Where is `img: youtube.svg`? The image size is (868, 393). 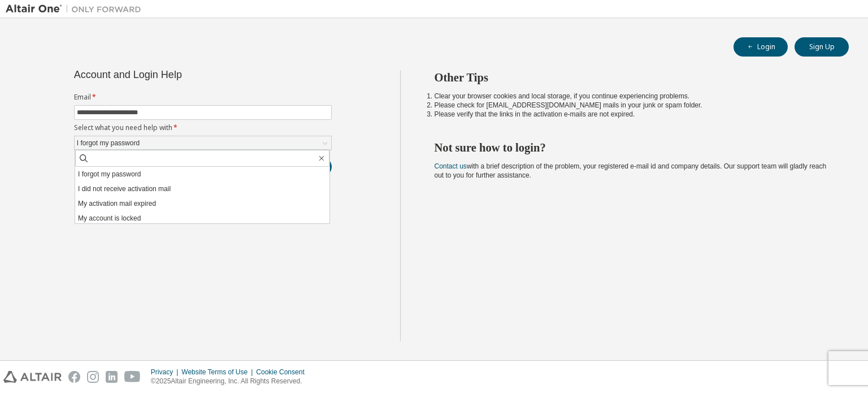 img: youtube.svg is located at coordinates (132, 377).